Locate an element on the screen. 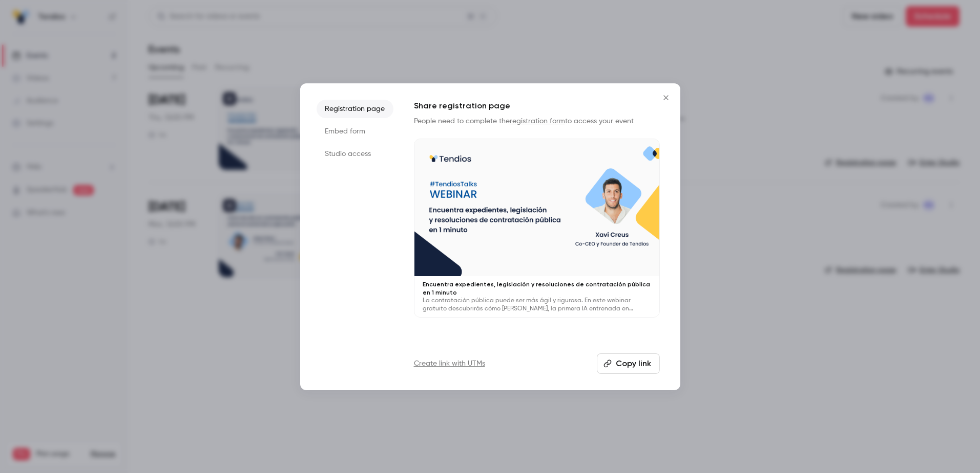 Image resolution: width=980 pixels, height=473 pixels. li: Studio access is located at coordinates (355, 154).